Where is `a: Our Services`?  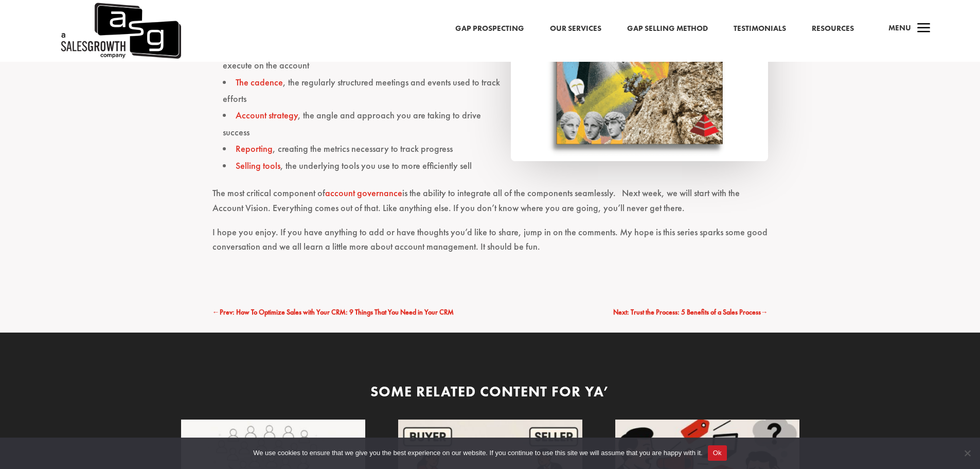 a: Our Services is located at coordinates (576, 29).